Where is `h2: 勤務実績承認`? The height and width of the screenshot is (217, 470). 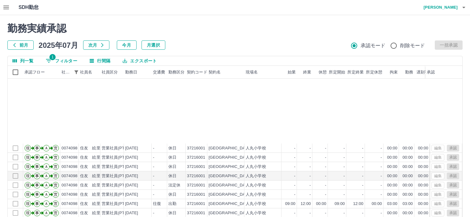 h2: 勤務実績承認 is located at coordinates (235, 28).